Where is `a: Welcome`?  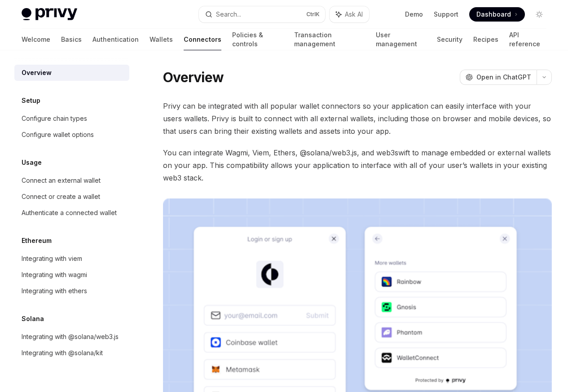
a: Welcome is located at coordinates (36, 40).